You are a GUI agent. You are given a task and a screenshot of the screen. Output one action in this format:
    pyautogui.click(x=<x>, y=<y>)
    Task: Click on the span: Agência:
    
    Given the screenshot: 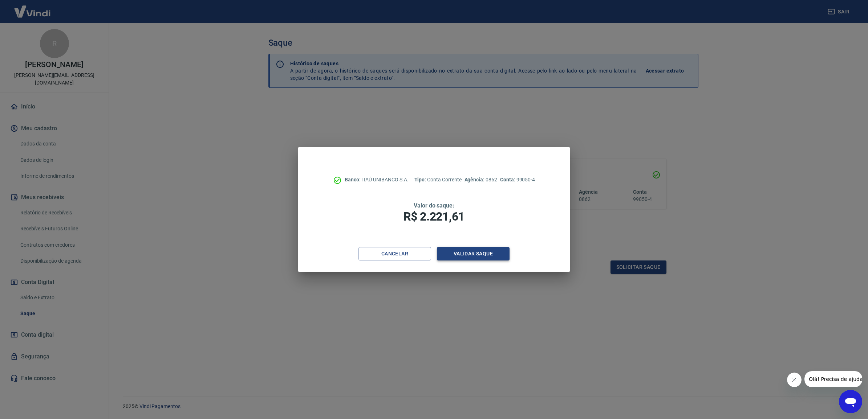 What is the action you would take?
    pyautogui.click(x=475, y=180)
    